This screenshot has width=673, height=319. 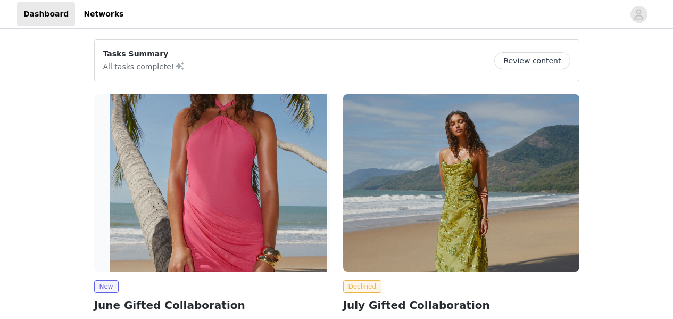 I want to click on a: Networks, so click(x=103, y=14).